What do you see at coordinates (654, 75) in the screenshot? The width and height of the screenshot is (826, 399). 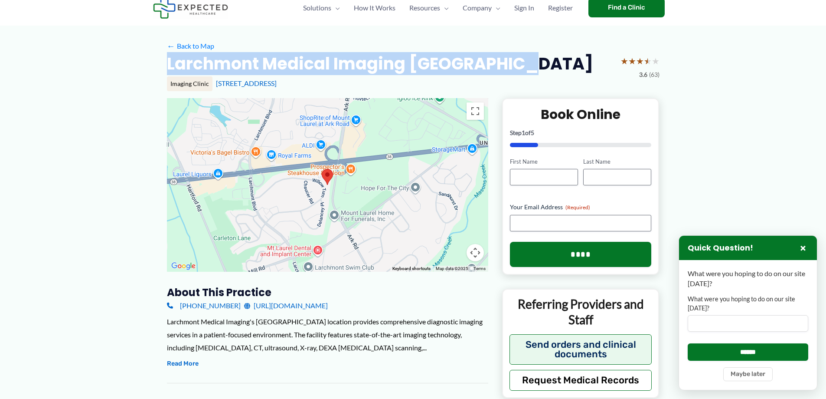 I see `span: (63)` at bounding box center [654, 75].